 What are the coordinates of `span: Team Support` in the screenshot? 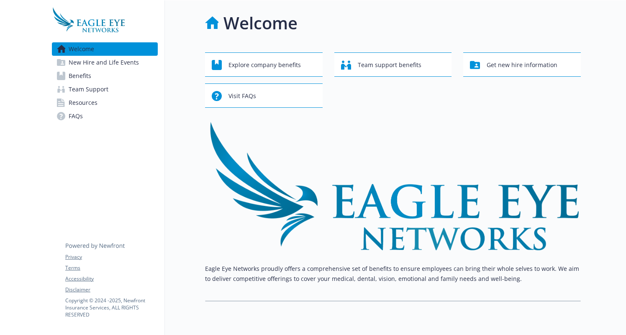 It's located at (88, 89).